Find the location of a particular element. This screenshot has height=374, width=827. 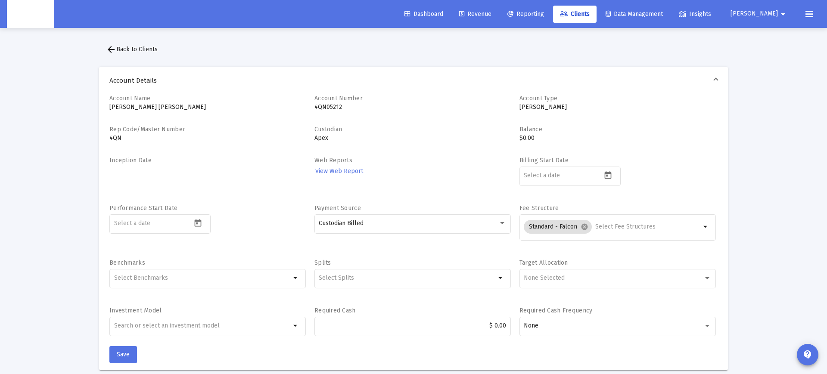

mat-icon: cancel is located at coordinates (585, 227).